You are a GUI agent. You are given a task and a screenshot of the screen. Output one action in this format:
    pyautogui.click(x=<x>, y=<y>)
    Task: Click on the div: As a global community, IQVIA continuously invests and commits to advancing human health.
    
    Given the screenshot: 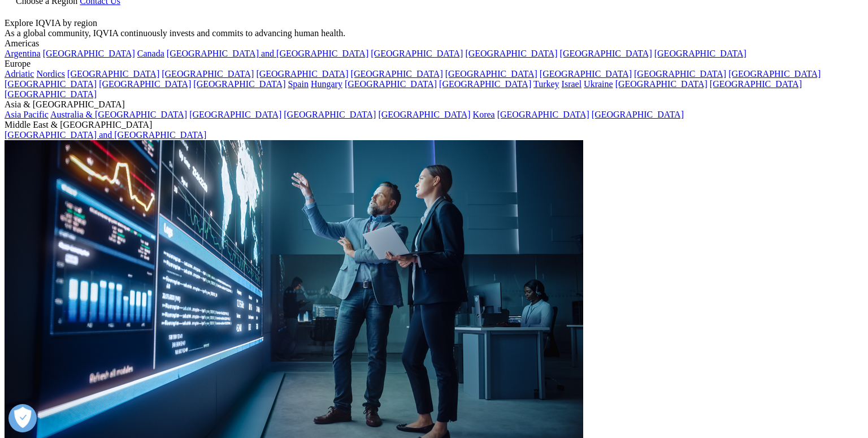 What is the action you would take?
    pyautogui.click(x=434, y=33)
    